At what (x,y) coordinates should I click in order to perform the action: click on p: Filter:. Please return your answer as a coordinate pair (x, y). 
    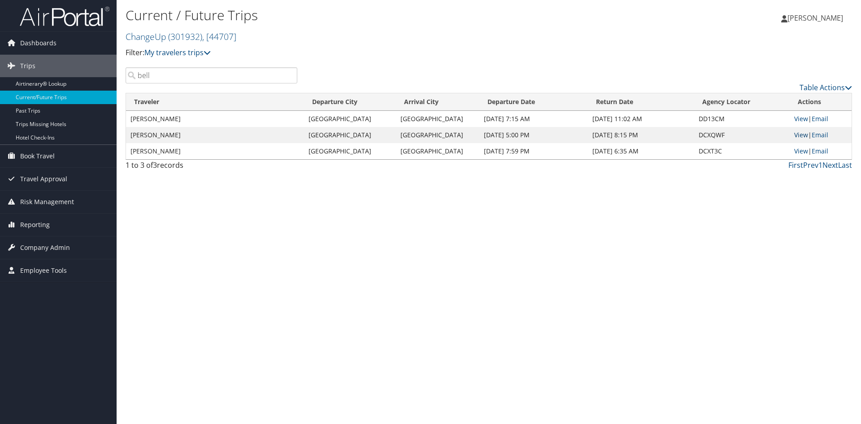
    Looking at the image, I should click on (368, 53).